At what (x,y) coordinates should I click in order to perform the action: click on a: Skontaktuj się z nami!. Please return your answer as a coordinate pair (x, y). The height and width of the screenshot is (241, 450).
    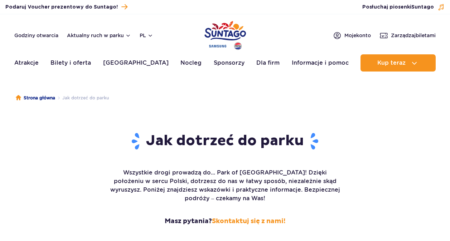
    Looking at the image, I should click on (249, 221).